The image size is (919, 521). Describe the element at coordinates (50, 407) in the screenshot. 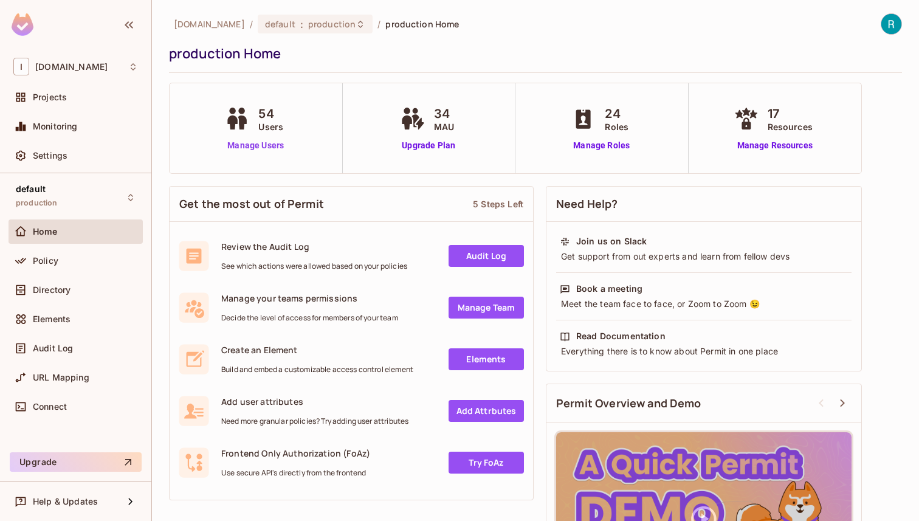

I see `span: Connect` at that location.